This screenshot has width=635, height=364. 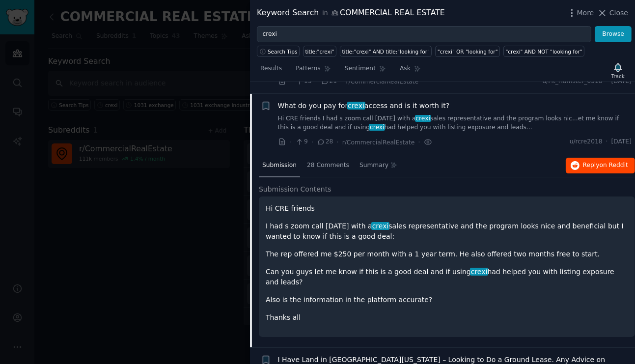 I want to click on span: More, so click(x=586, y=13).